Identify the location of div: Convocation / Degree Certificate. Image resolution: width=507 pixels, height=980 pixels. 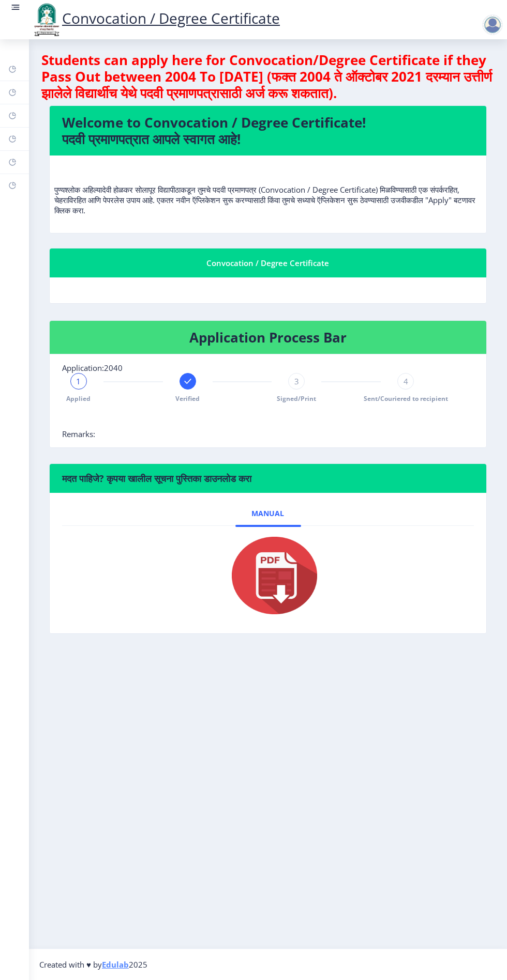
(268, 263).